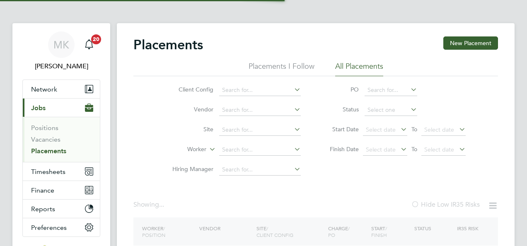 The width and height of the screenshot is (527, 246). What do you see at coordinates (61, 171) in the screenshot?
I see `button: Timesheets` at bounding box center [61, 171].